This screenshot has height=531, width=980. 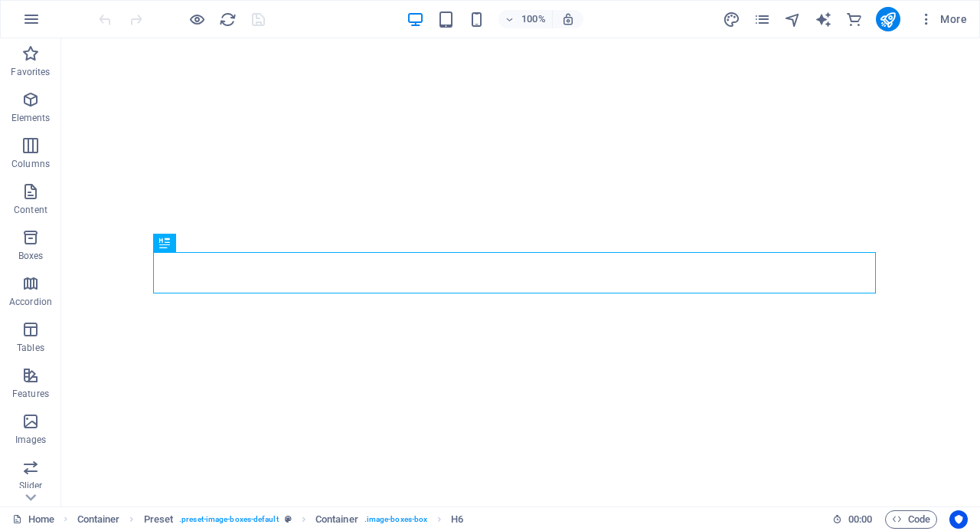 I want to click on nav: breadcrumb, so click(x=271, y=520).